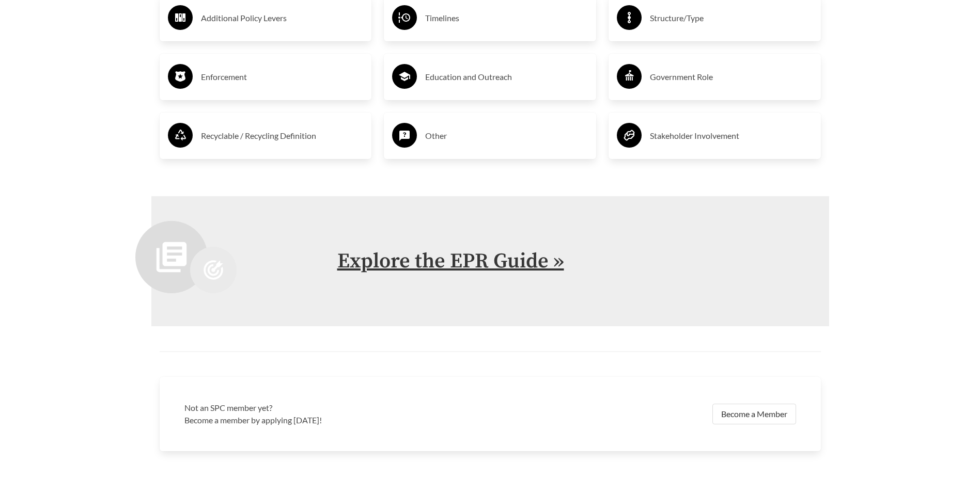 Image resolution: width=980 pixels, height=477 pixels. Describe the element at coordinates (334, 407) in the screenshot. I see `h3: Not an SPC member yet?` at that location.